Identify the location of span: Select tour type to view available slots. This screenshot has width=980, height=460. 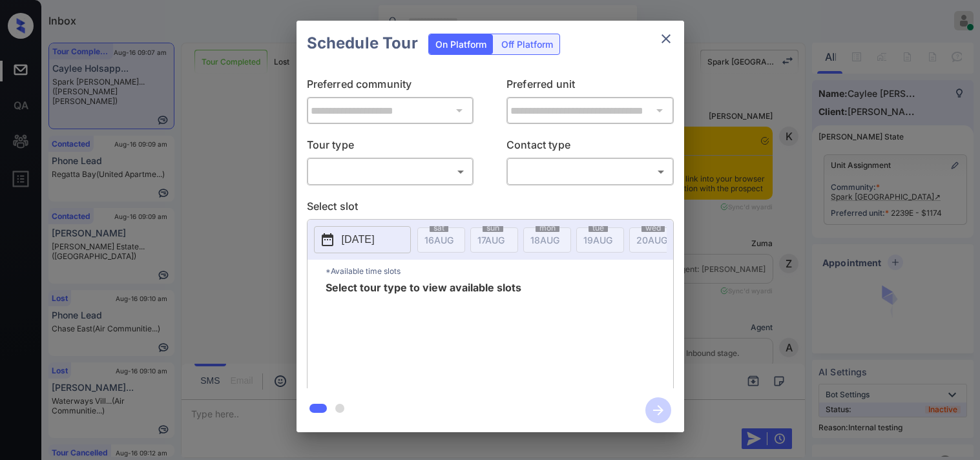
(423, 334).